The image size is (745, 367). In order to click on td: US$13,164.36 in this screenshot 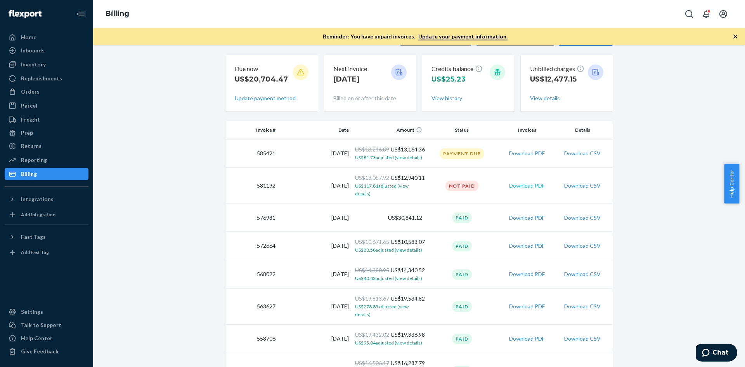, I will do `click(389, 153)`.